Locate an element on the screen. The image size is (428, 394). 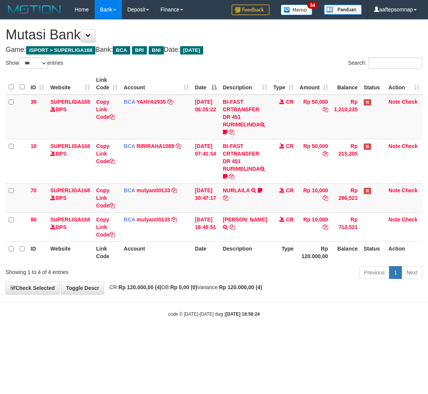
a: NURLAILA is located at coordinates (236, 191).